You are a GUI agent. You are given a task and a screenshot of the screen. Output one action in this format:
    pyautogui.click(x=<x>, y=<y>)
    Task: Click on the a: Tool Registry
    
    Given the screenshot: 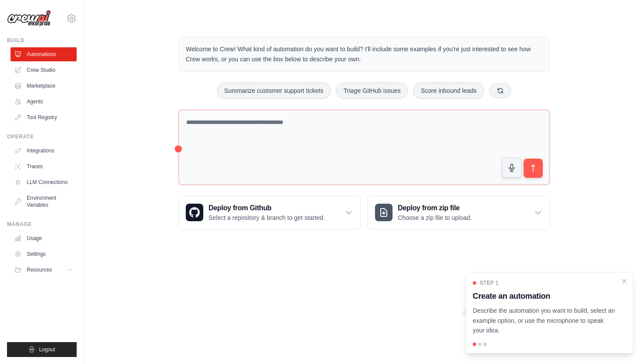 What is the action you would take?
    pyautogui.click(x=43, y=118)
    